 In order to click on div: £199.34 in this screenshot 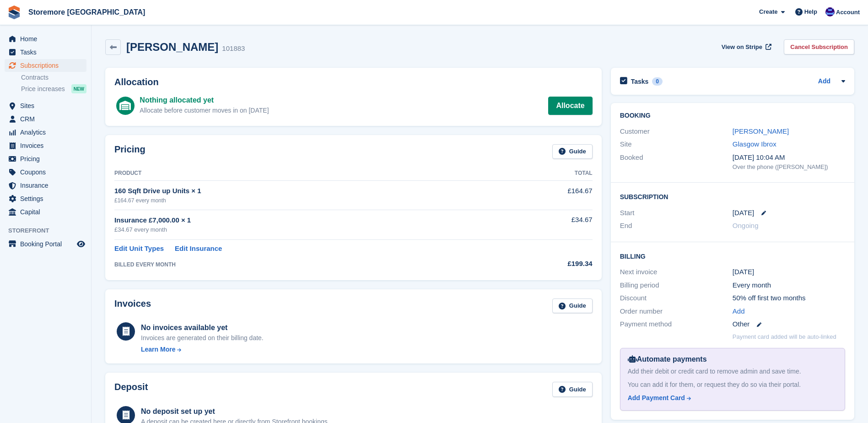, I will do `click(548, 264)`.